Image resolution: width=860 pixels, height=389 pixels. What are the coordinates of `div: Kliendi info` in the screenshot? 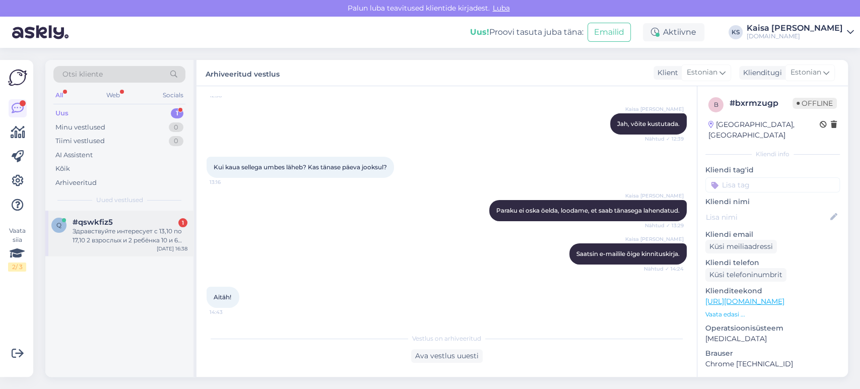 It's located at (773, 154).